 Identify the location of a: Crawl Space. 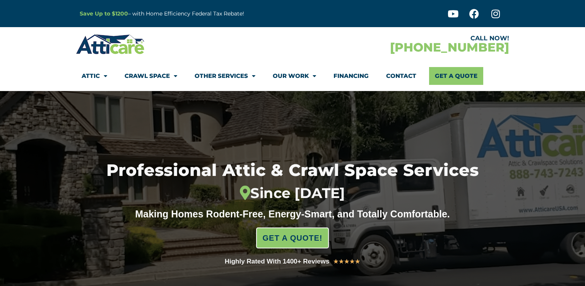
(151, 76).